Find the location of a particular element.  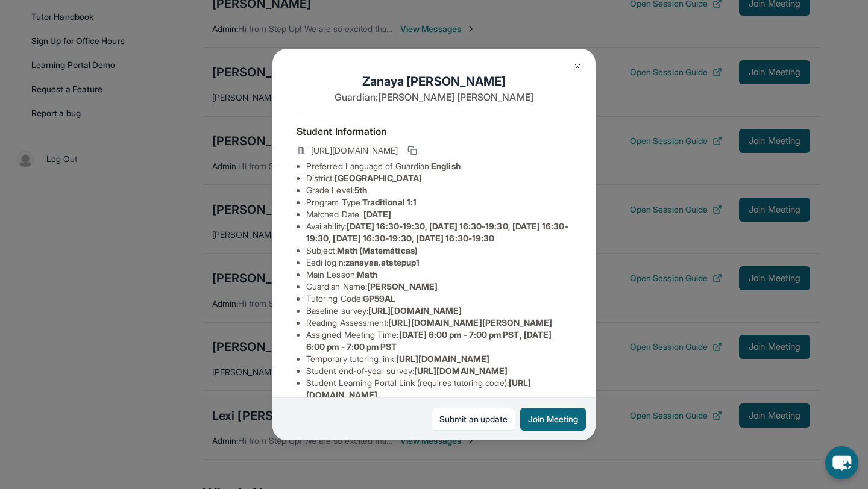

button: Copy link is located at coordinates (412, 151).